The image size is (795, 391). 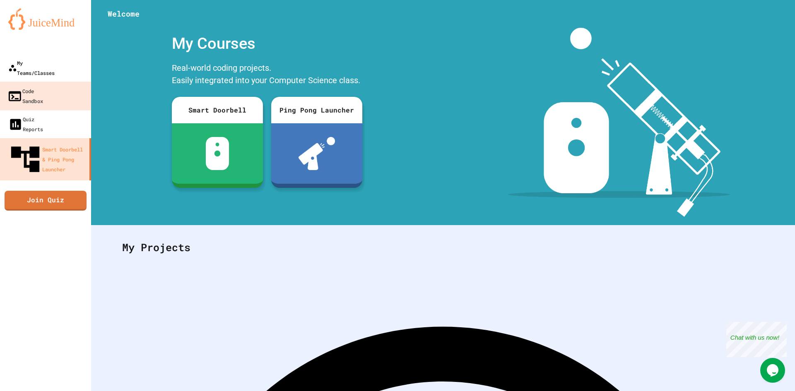 I want to click on div: My Courses, so click(x=267, y=43).